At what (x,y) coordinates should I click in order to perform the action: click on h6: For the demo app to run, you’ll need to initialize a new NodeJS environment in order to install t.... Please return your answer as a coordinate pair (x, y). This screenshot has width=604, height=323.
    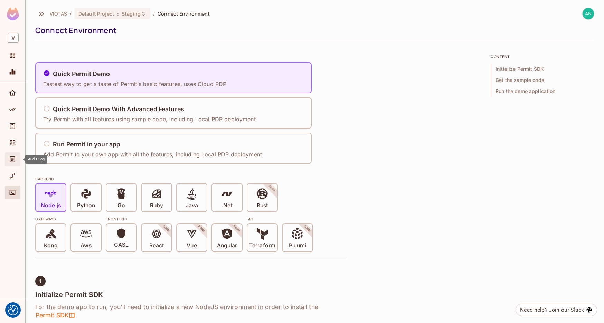
    Looking at the image, I should click on (191, 311).